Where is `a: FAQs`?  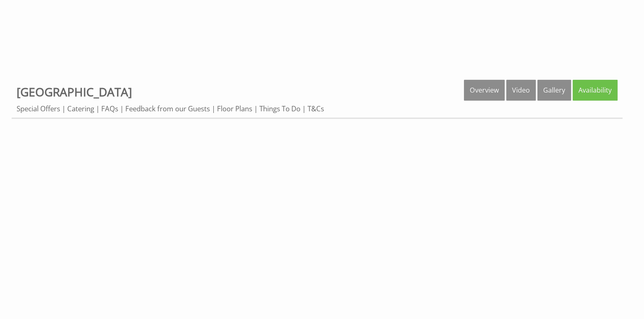
a: FAQs is located at coordinates (109, 108).